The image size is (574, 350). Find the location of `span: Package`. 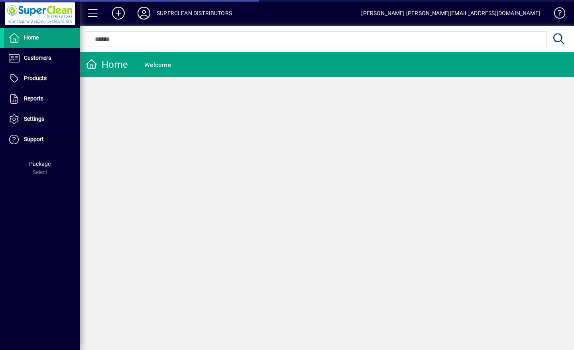

span: Package is located at coordinates (40, 164).